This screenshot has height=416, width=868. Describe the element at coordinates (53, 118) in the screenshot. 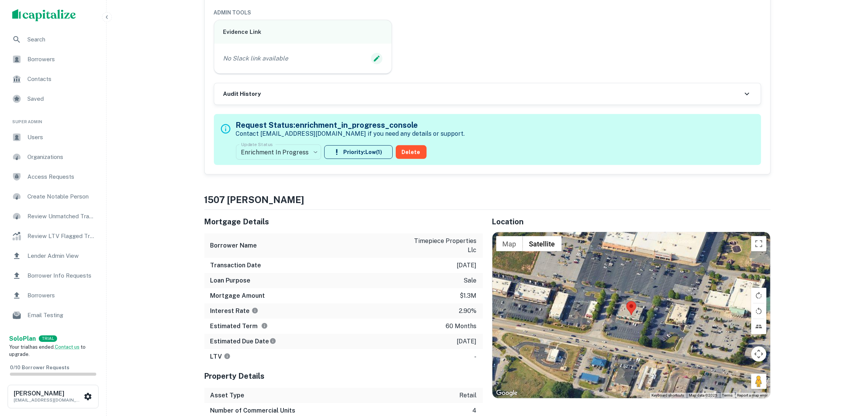

I see `li: Super Admin` at that location.